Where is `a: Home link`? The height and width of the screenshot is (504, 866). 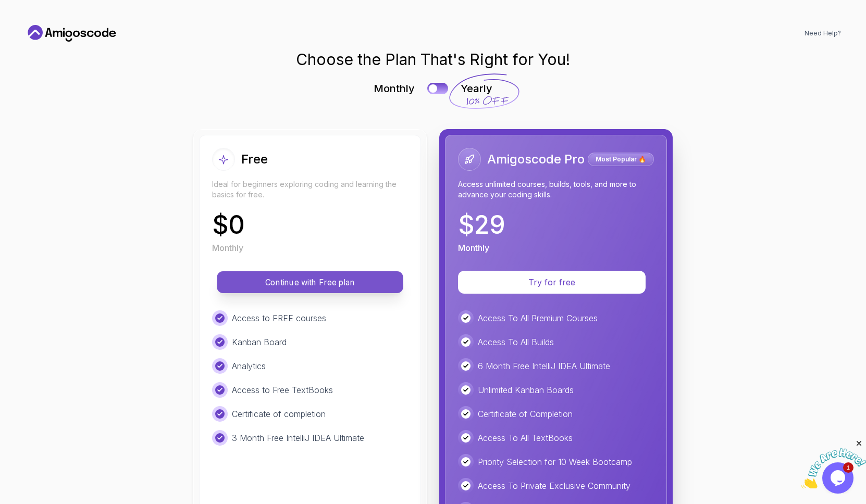 a: Home link is located at coordinates (72, 33).